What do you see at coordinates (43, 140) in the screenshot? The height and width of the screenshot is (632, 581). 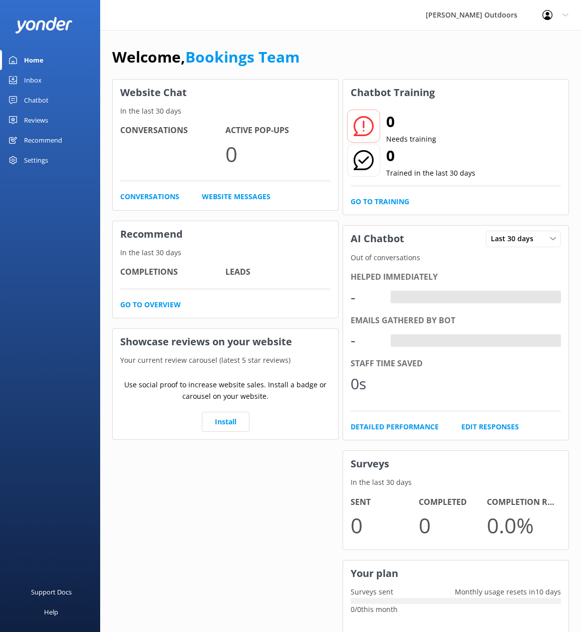 I see `div: Recommend` at bounding box center [43, 140].